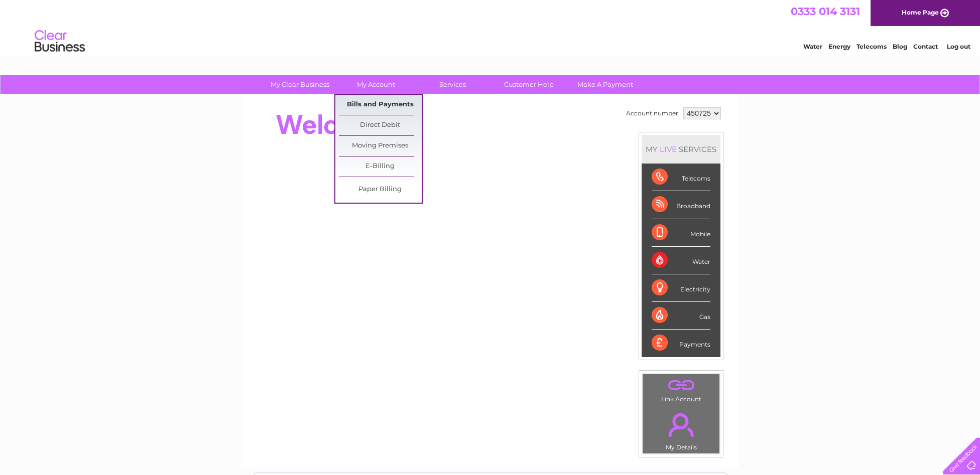 This screenshot has height=475, width=980. Describe the element at coordinates (681, 316) in the screenshot. I see `div: Gas` at that location.